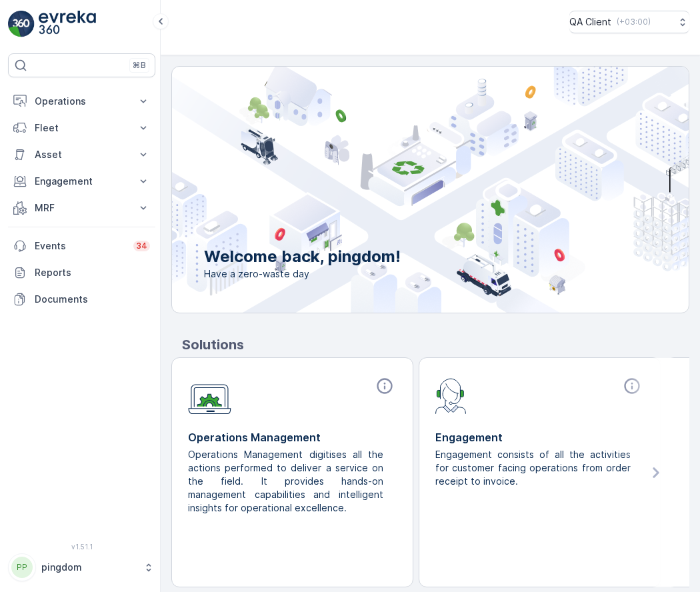 Image resolution: width=700 pixels, height=592 pixels. I want to click on p: Operations Management digitises all the actions performed to deliver a service on the field. It p..., so click(286, 481).